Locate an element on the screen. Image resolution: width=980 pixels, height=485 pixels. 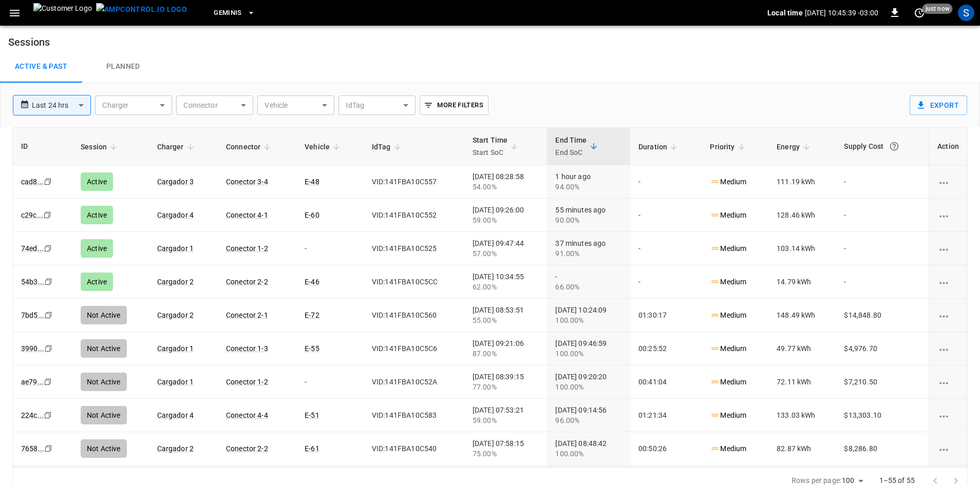
div: 54.00% is located at coordinates (506, 187).